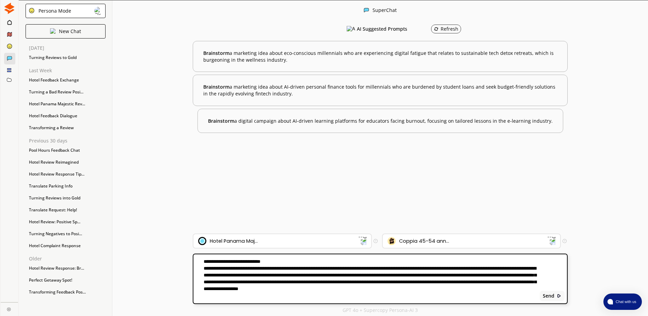  Describe the element at coordinates (625, 301) in the screenshot. I see `span: Chat with us` at that location.